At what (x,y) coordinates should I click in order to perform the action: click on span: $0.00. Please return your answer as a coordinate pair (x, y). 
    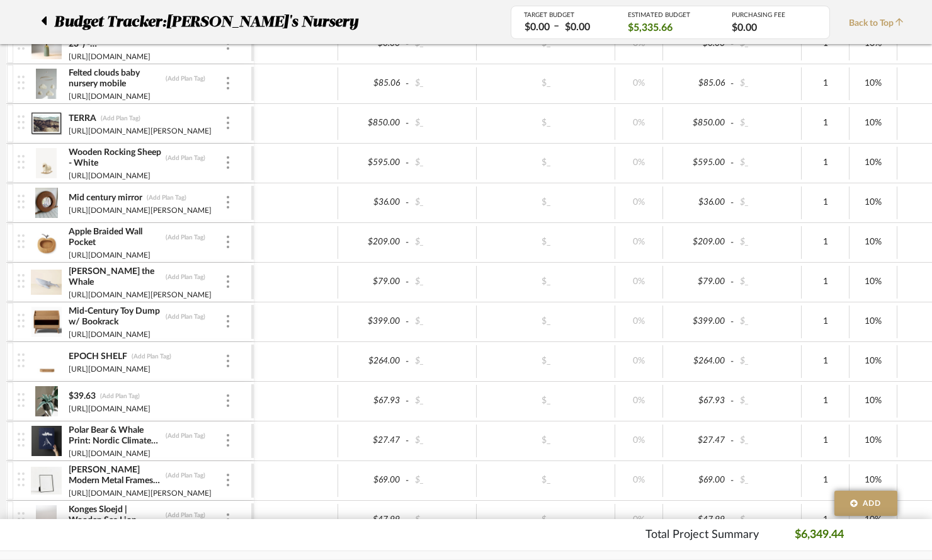
    Looking at the image, I should click on (745, 28).